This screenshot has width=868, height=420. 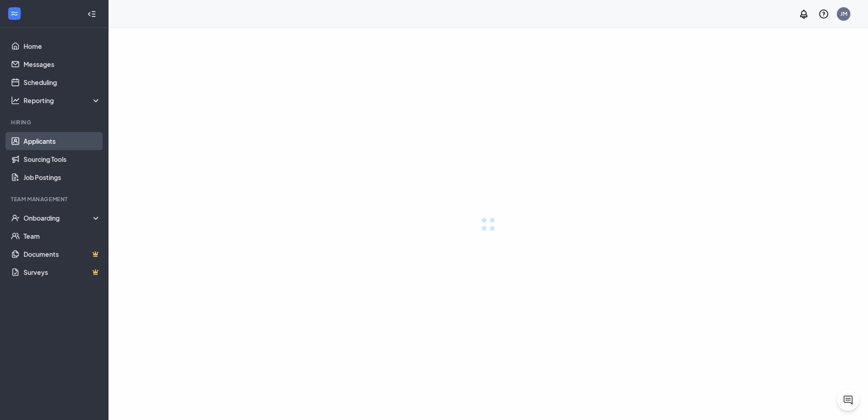 What do you see at coordinates (16, 218) in the screenshot?
I see `svg: UserCheck` at bounding box center [16, 218].